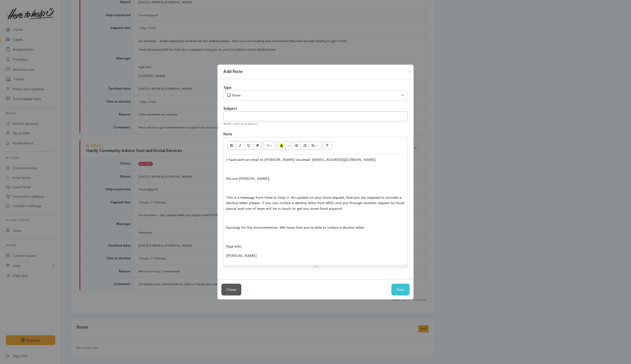 The height and width of the screenshot is (364, 631). Describe the element at coordinates (296, 227) in the screenshot. I see `span: Apology for the inconvenience. We hope that you’re able to collect a decline letter.` at that location.